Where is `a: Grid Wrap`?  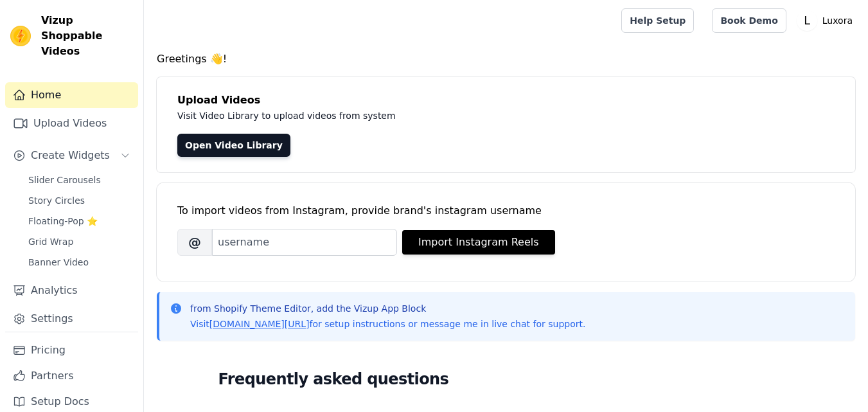 a: Grid Wrap is located at coordinates (79, 241).